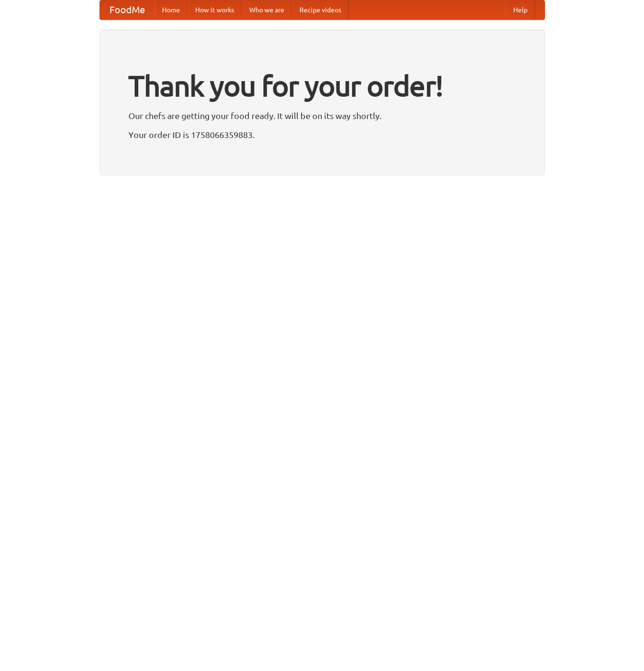  Describe the element at coordinates (215, 10) in the screenshot. I see `a: How it works` at that location.